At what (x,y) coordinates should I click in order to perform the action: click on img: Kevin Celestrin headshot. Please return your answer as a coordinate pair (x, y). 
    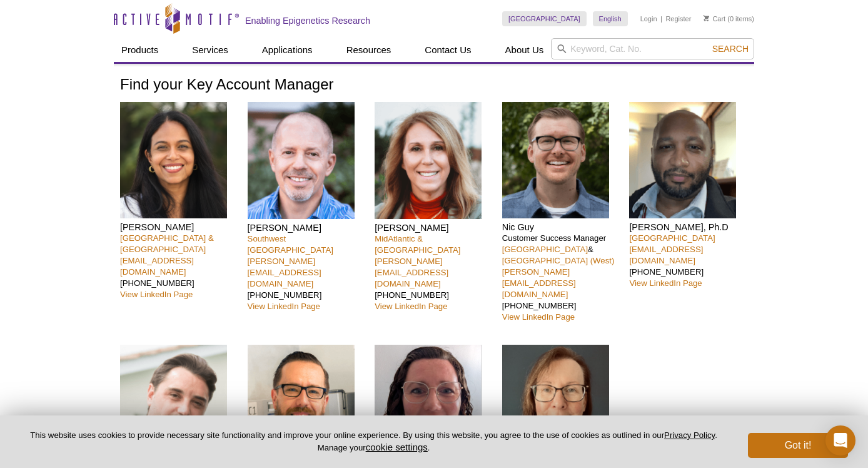
    Looking at the image, I should click on (682, 160).